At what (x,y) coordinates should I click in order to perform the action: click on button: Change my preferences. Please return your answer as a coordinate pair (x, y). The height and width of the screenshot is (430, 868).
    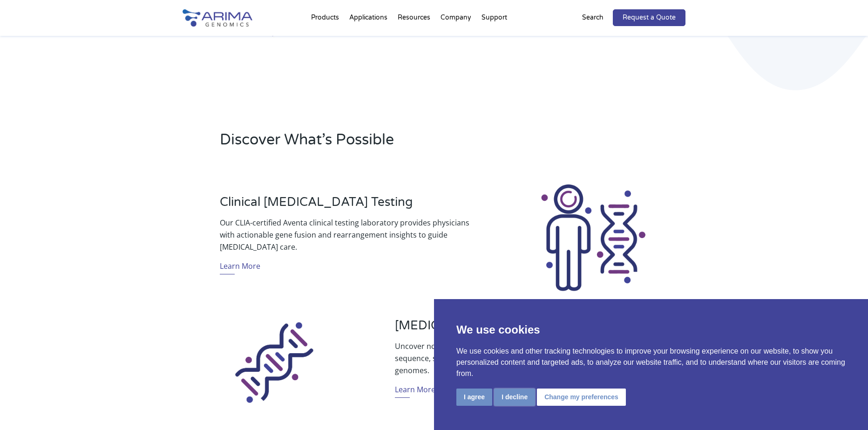
    Looking at the image, I should click on (581, 397).